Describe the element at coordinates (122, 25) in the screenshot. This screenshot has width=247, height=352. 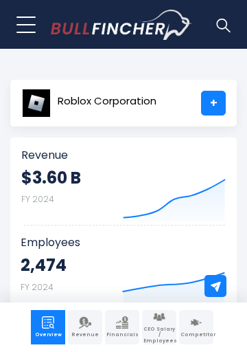
I see `img: Bullfincher logo` at that location.